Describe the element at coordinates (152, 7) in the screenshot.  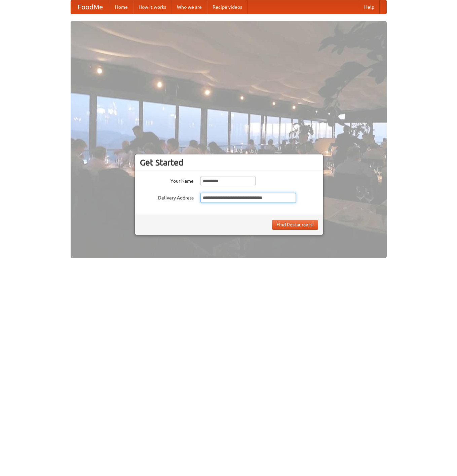
I see `a: How it works` at that location.